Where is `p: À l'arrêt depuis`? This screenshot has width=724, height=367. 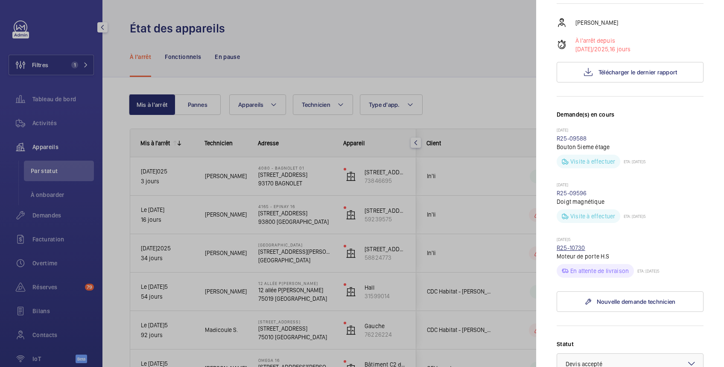
p: À l'arrêt depuis is located at coordinates (603, 41).